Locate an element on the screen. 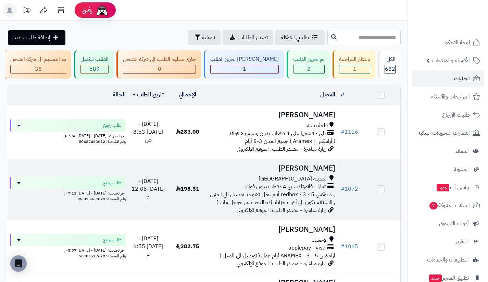 The height and width of the screenshot is (282, 488). a: بانتظار المراجعة 1 is located at coordinates (354, 64).